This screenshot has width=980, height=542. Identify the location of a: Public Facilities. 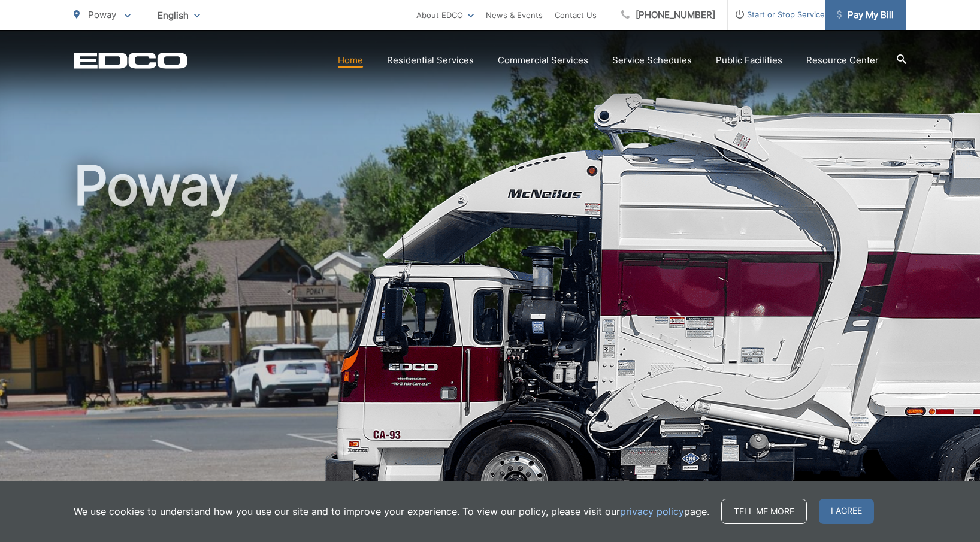
(749, 61).